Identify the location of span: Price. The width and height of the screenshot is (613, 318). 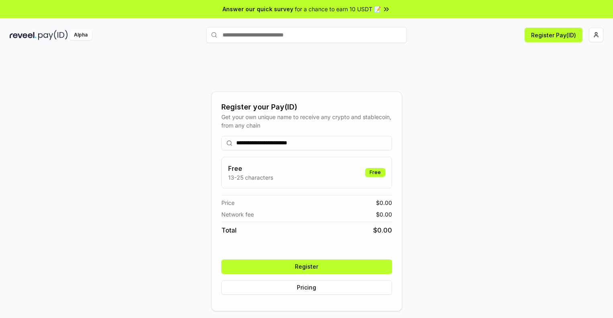
(228, 203).